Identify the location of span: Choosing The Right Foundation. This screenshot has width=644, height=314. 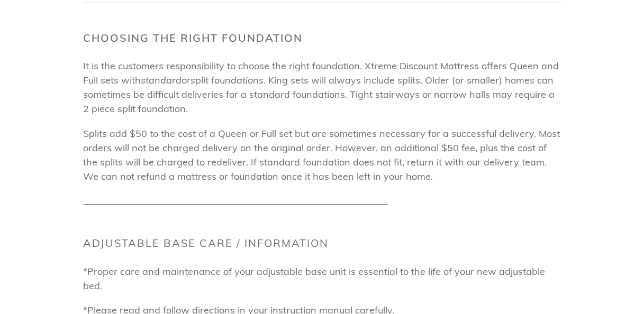
(193, 38).